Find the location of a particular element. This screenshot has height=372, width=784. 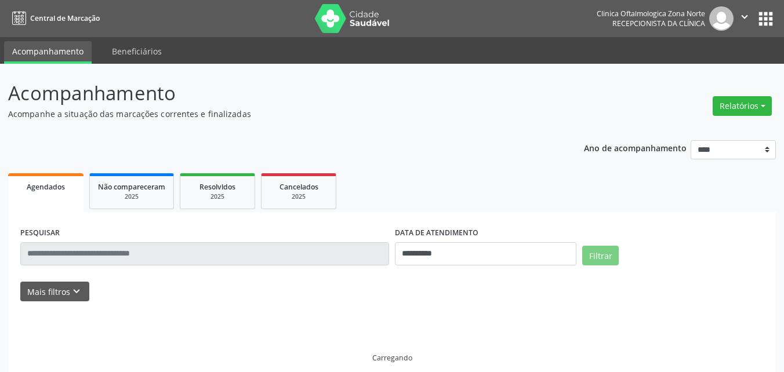

button: apps is located at coordinates (766, 19).